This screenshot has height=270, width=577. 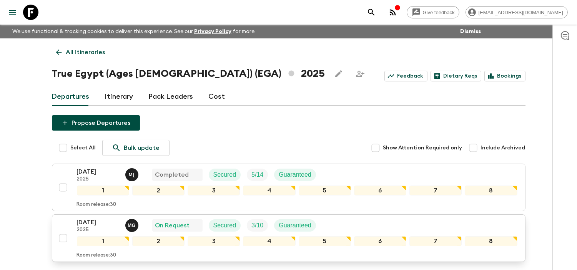 I want to click on p: All itineraries, so click(x=86, y=52).